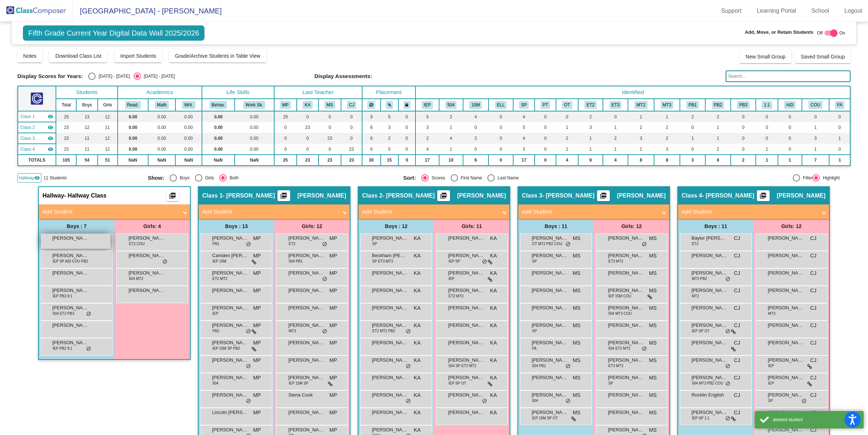 The image size is (868, 435). What do you see at coordinates (389, 105) in the screenshot?
I see `th: Keep with students` at bounding box center [389, 105].